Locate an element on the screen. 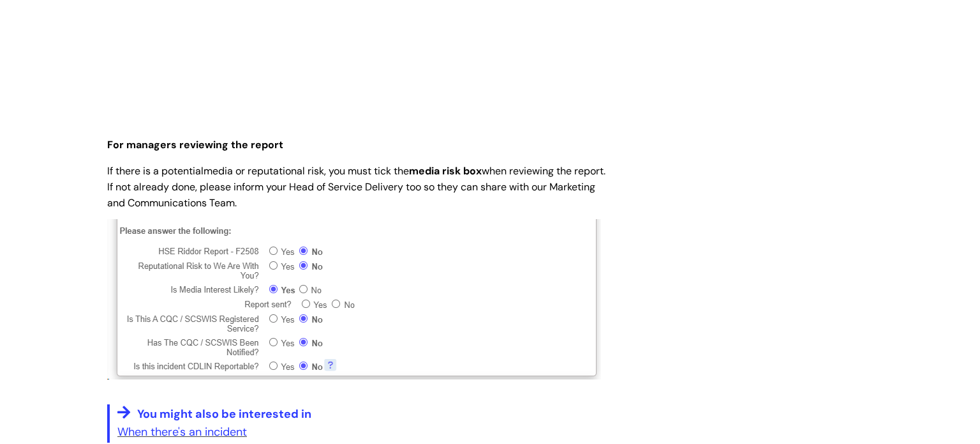 The height and width of the screenshot is (444, 980). a: When there's an incident is located at coordinates (182, 432).